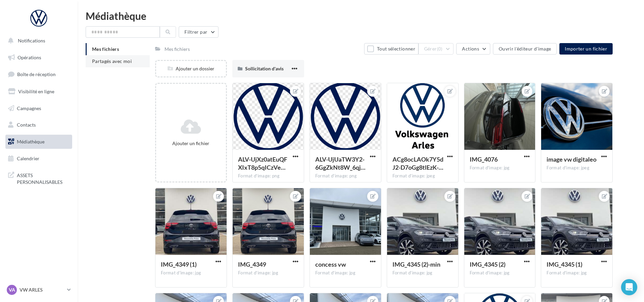  What do you see at coordinates (483, 159) in the screenshot?
I see `span: IMG_4076` at bounding box center [483, 159].